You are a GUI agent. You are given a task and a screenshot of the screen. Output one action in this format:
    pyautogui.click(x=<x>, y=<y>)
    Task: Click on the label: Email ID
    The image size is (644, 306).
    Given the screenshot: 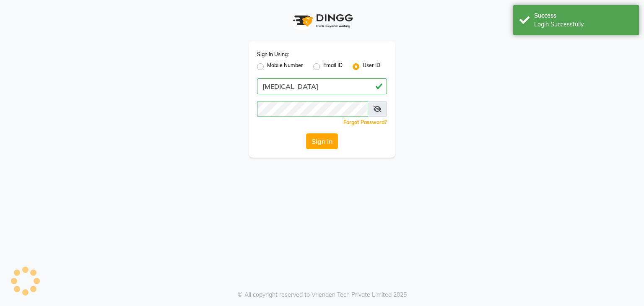 What is the action you would take?
    pyautogui.click(x=333, y=66)
    